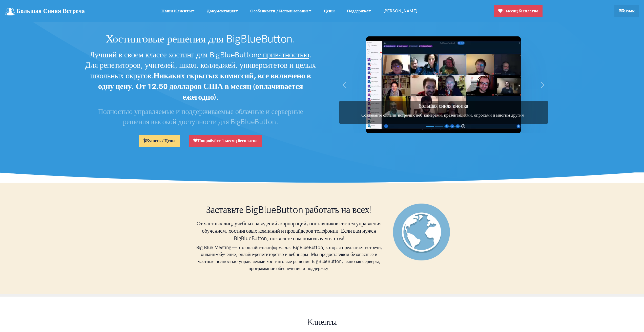  What do you see at coordinates (444, 115) in the screenshot?
I see `p: Создавайте онлайн-встречи с веб-камерами, презентациями, опросами и многим другим!` at bounding box center [444, 115].